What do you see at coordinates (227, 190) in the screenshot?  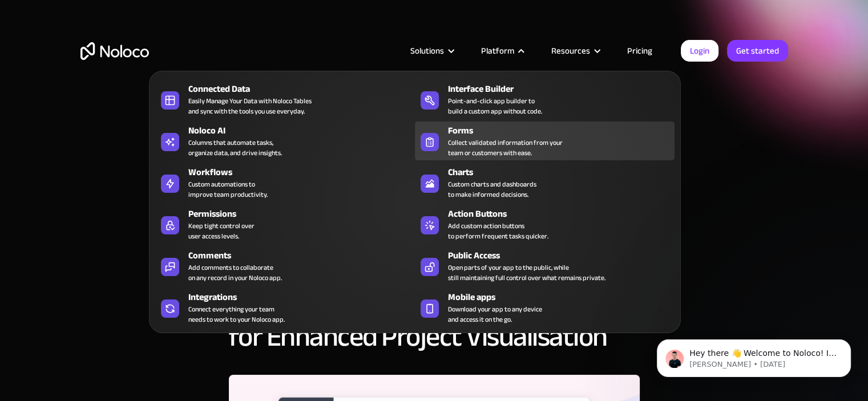 I see `div: Custom automations to improve team productivity.` at bounding box center [227, 190].